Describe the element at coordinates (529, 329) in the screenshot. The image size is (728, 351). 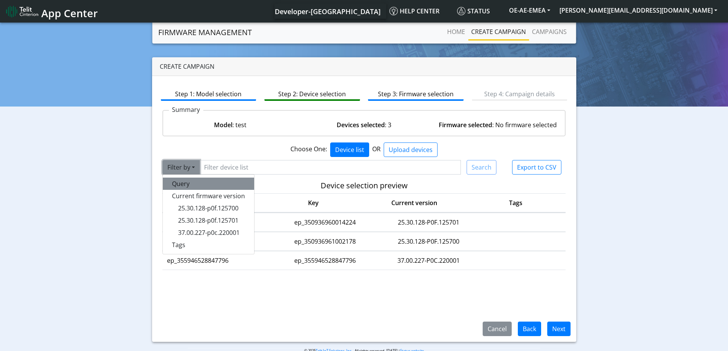
I see `button: Back` at that location.